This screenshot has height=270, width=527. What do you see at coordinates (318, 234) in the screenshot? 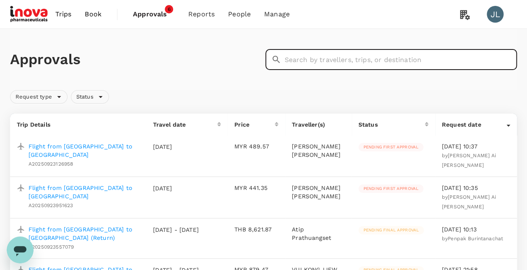
I see `p: Atip Prathuangset` at bounding box center [318, 234].